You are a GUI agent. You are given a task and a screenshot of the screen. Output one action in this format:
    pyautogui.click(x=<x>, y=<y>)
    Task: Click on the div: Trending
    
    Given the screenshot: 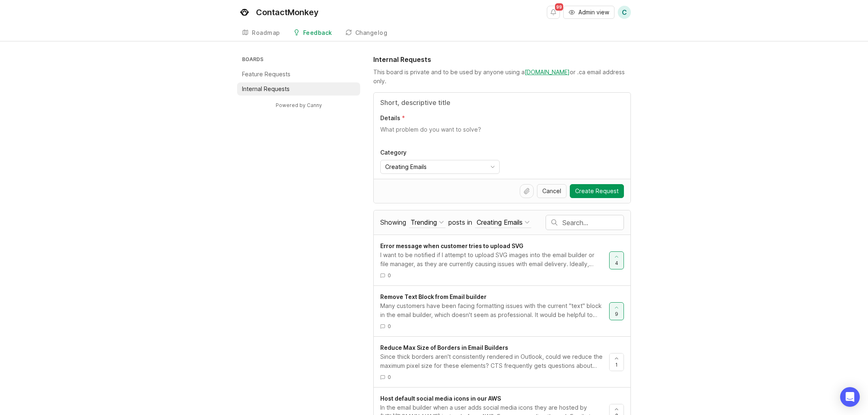 What is the action you would take?
    pyautogui.click(x=424, y=222)
    